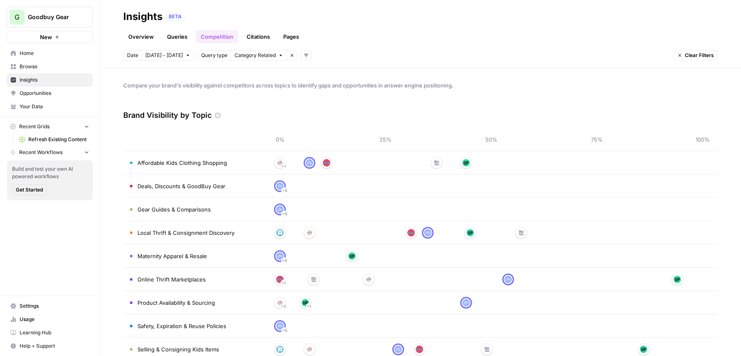 Image resolution: width=741 pixels, height=356 pixels. What do you see at coordinates (172, 280) in the screenshot?
I see `span: Online Thrift Marketplaces` at bounding box center [172, 280].